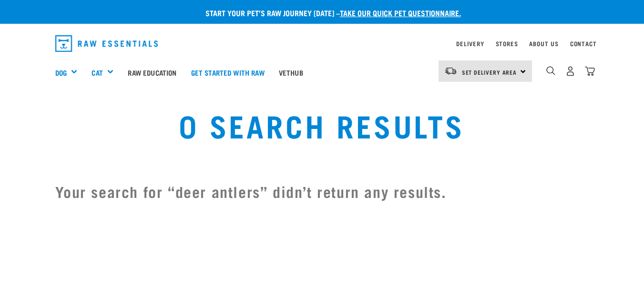 The image size is (644, 305). Describe the element at coordinates (590, 71) in the screenshot. I see `img: home-icon@2x.png` at that location.